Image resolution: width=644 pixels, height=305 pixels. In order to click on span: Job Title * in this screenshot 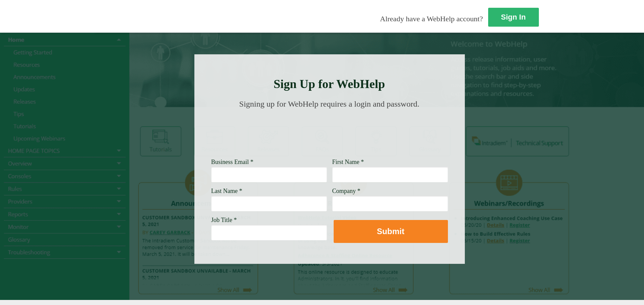, I will do `click(224, 220)`.